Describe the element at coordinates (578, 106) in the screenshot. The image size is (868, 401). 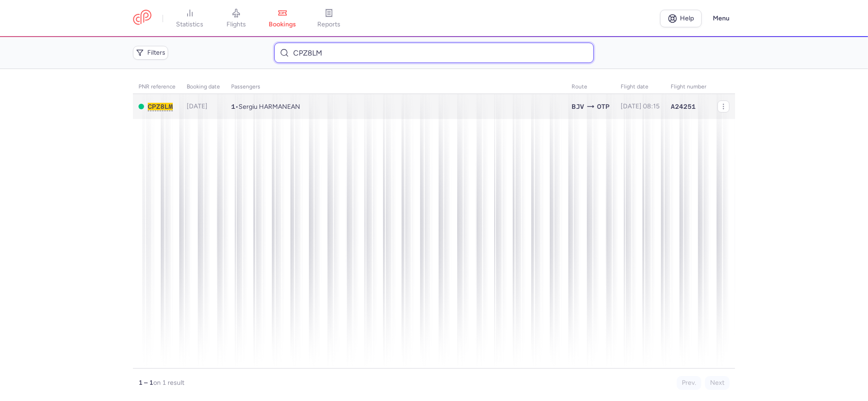
I see `span: BJV` at that location.